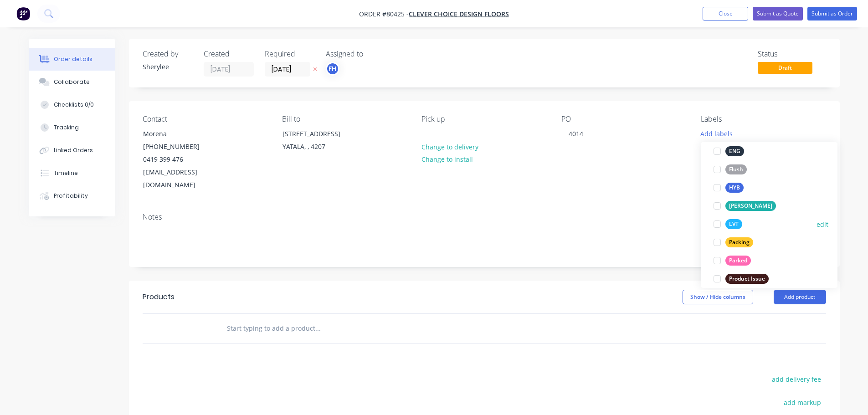 The image size is (868, 415). Describe the element at coordinates (733, 243) in the screenshot. I see `button: Packing` at that location.